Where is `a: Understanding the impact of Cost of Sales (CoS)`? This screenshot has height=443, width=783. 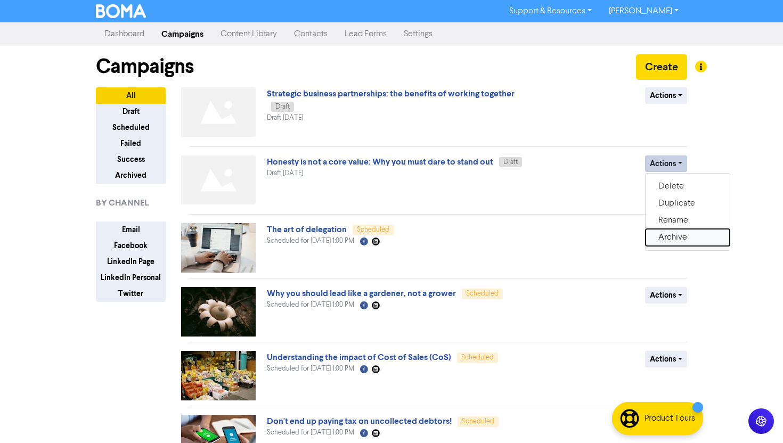
a: Understanding the impact of Cost of Sales (CoS) is located at coordinates (359, 357).